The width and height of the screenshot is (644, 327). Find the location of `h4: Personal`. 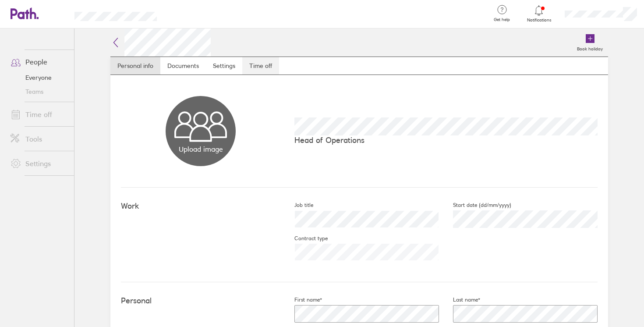

h4: Personal is located at coordinates (201, 300).